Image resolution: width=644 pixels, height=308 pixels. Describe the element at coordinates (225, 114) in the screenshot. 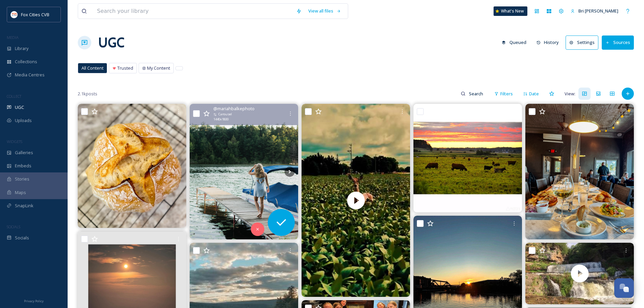

I see `span: Carousel` at that location.